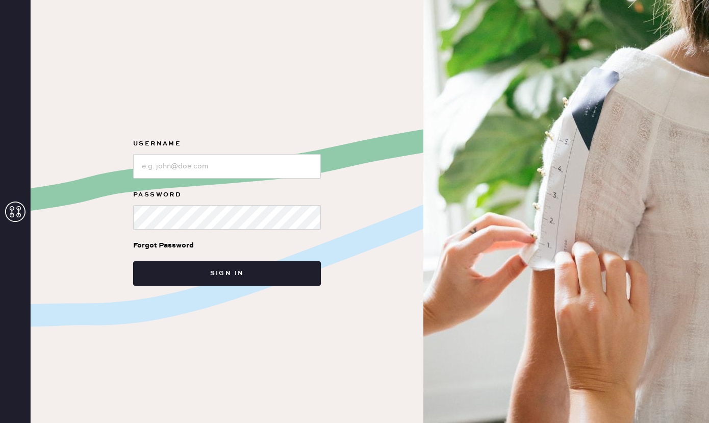 The image size is (709, 423). I want to click on label: Username, so click(227, 144).